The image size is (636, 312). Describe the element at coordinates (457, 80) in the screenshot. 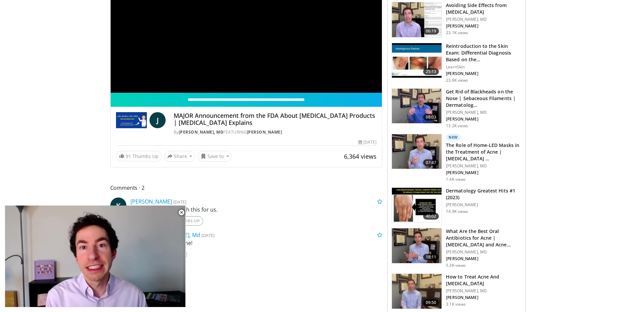

I see `p: 23.6K views` at that location.